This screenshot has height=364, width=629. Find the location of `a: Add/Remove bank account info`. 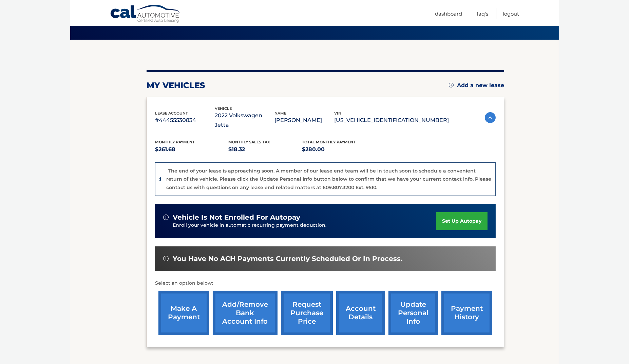

a: Add/Remove bank account info is located at coordinates (245, 313).